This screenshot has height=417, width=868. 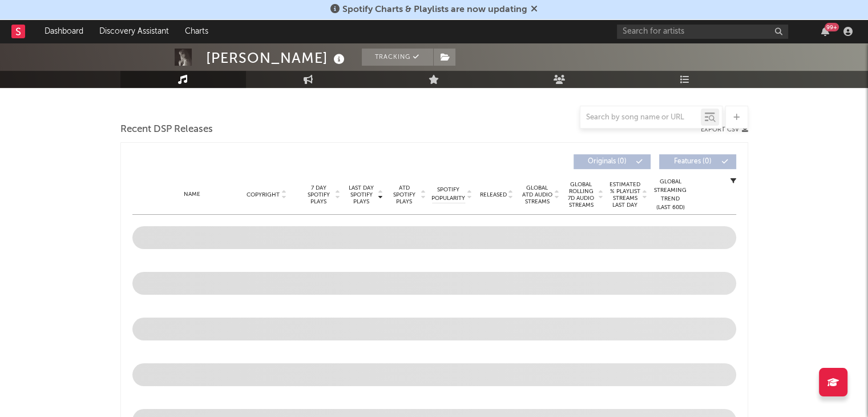 What do you see at coordinates (625, 194) in the screenshot?
I see `span: Estimated % Playlist Streams Last Day` at bounding box center [625, 194].